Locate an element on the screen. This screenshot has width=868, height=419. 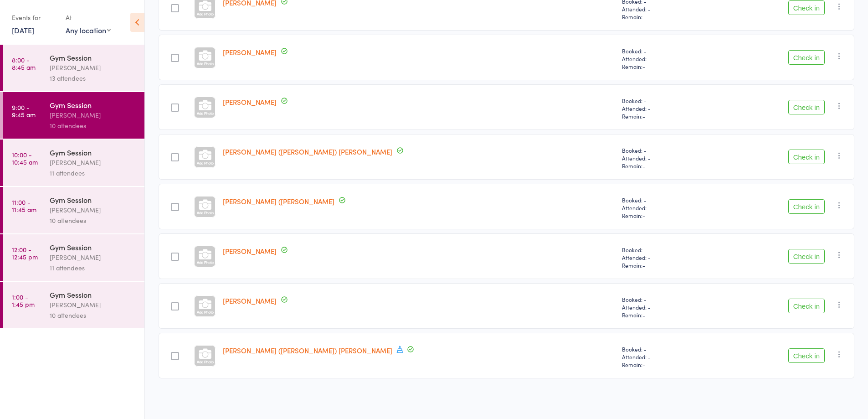
div: 13 attendees is located at coordinates (93, 78).